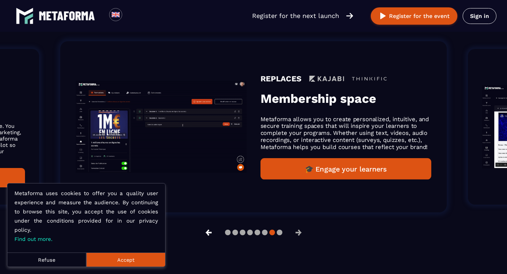  What do you see at coordinates (47, 259) in the screenshot?
I see `button: Refuse` at bounding box center [47, 259].